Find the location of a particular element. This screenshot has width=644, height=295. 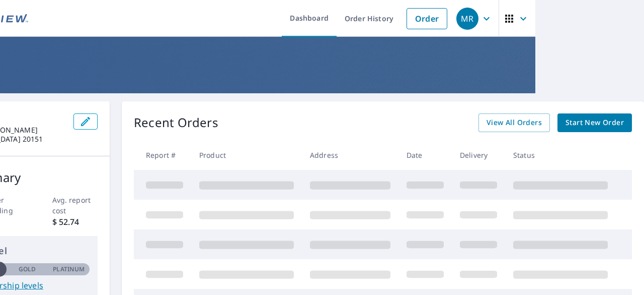

th: Date is located at coordinates (425, 155).